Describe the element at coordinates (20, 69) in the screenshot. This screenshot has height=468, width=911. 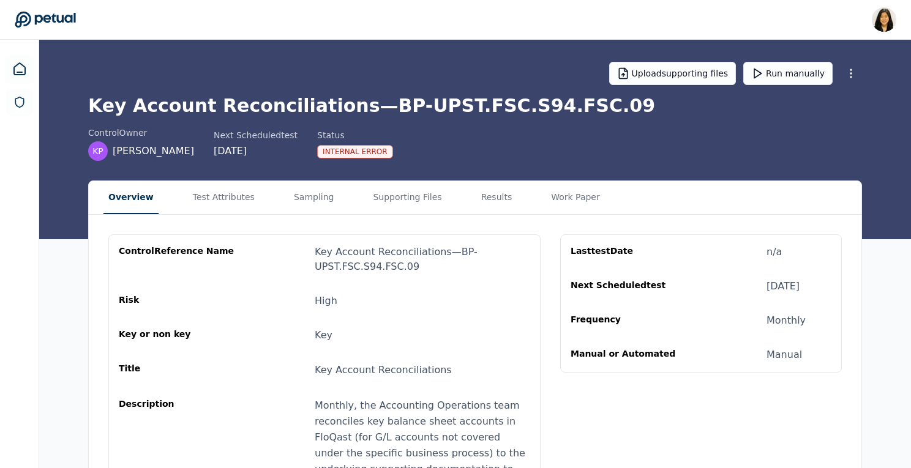
I see `a: Dashboard` at that location.